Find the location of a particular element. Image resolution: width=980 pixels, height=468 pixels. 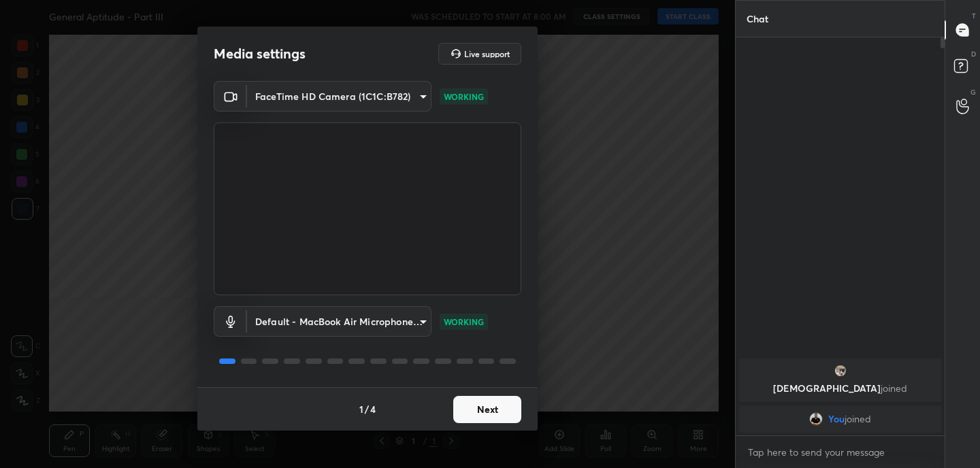

h2: Media settings is located at coordinates (260, 54).